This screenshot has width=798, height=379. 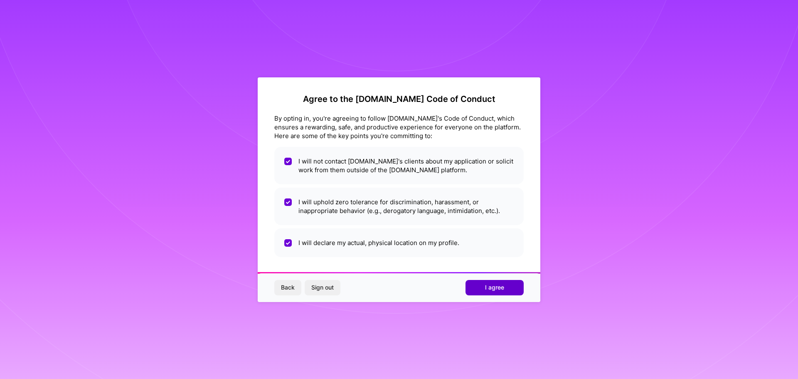 I want to click on button: Back, so click(x=288, y=287).